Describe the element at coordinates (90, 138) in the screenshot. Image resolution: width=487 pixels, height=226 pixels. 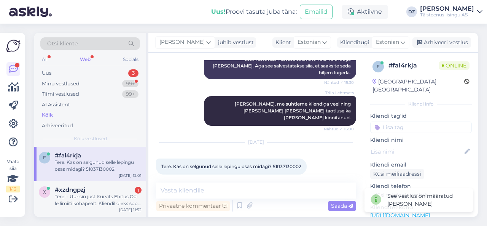
I see `span: Kõik vestlused` at that location.